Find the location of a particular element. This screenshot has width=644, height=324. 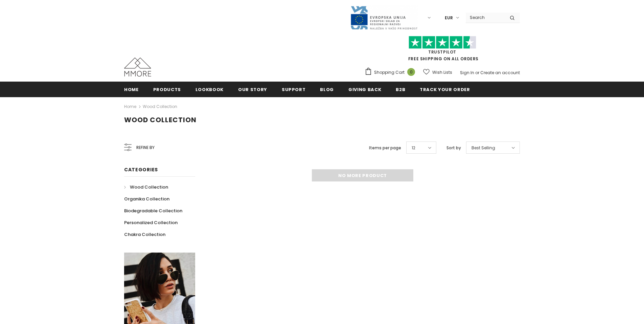

span: Chakra Collection is located at coordinates (145, 234).